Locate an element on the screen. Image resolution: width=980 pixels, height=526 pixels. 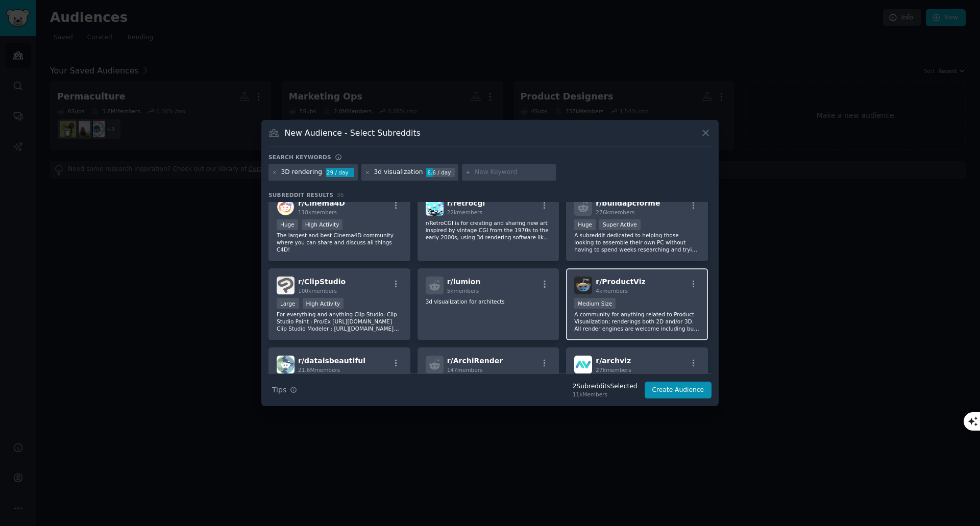
span: r/ ClipStudio is located at coordinates (322, 281).